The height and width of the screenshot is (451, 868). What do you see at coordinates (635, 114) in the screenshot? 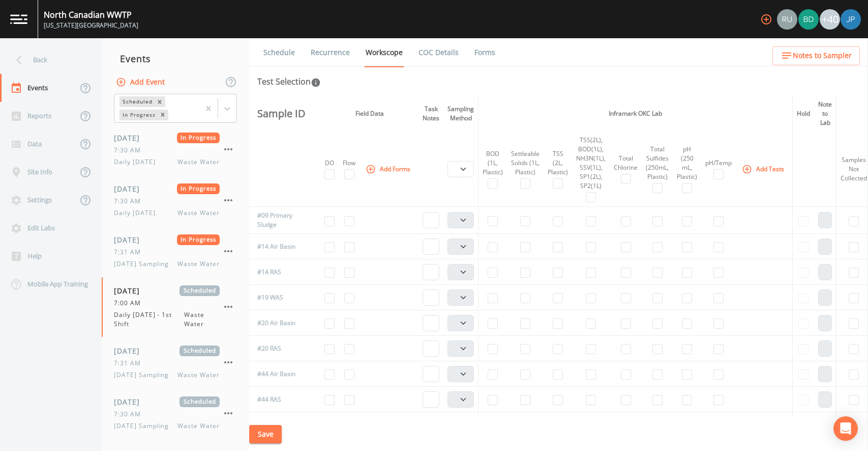
I see `th: Inframark OKC Lab` at bounding box center [635, 114].